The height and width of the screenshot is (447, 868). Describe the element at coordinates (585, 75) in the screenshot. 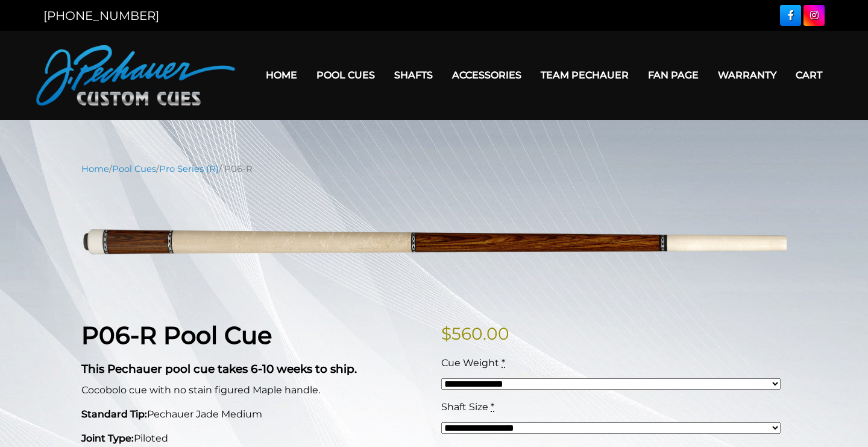

I see `a: Team Pechauer` at that location.